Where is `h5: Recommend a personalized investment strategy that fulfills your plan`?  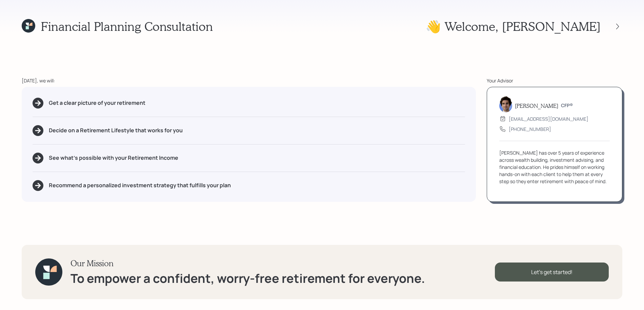
h5: Recommend a personalized investment strategy that fulfills your plan is located at coordinates (140, 185).